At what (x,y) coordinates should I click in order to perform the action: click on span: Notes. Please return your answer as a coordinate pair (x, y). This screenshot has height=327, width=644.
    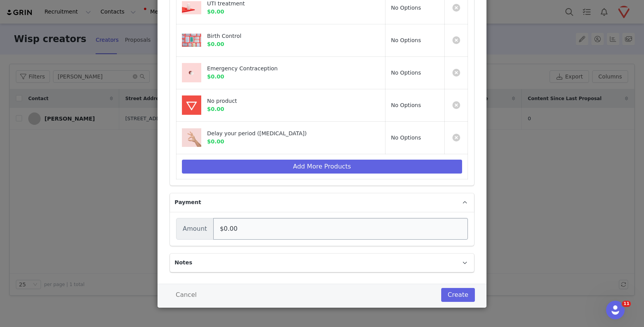
    Looking at the image, I should click on (184, 262).